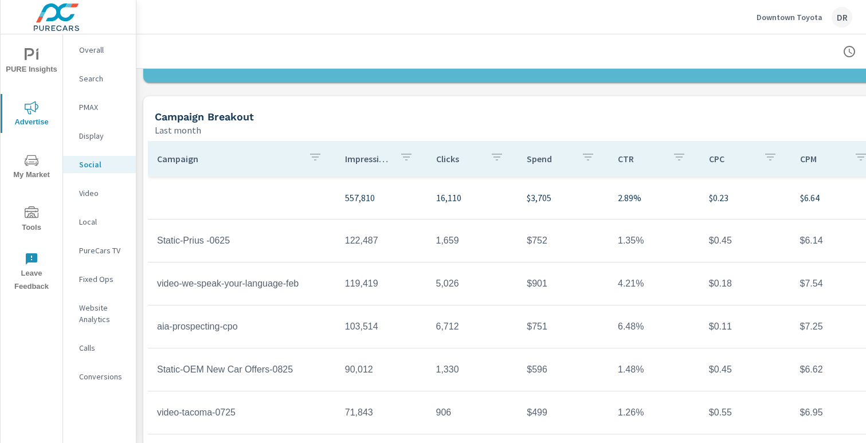 The height and width of the screenshot is (443, 866). What do you see at coordinates (103, 78) in the screenshot?
I see `p: Search` at bounding box center [103, 78].